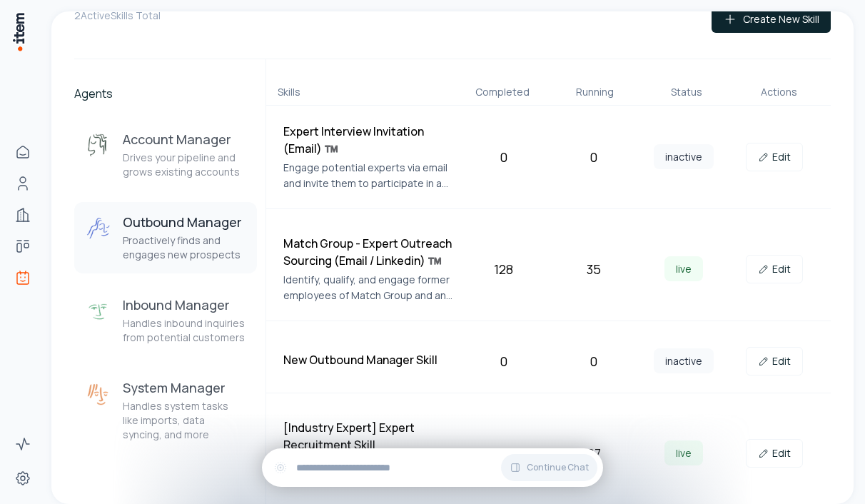  Describe the element at coordinates (184, 420) in the screenshot. I see `p: Handles system tasks like imports, data syncing, and more` at that location.